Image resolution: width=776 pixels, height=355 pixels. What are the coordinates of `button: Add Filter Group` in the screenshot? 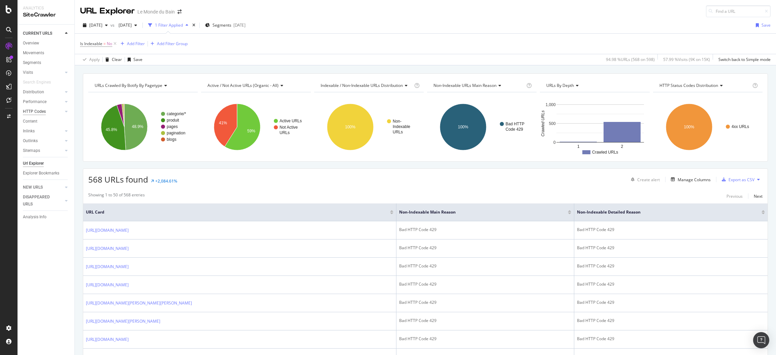 It's located at (168, 44).